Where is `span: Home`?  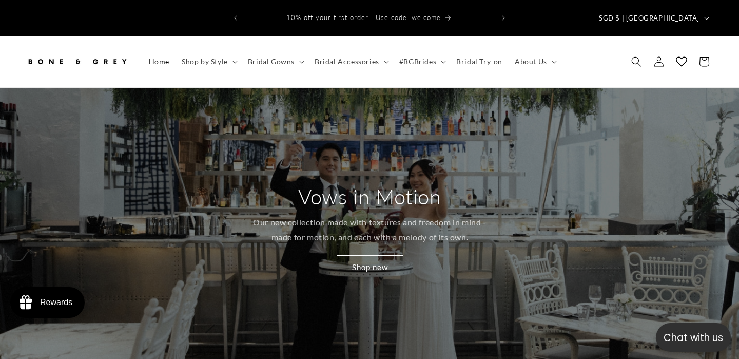
span: Home is located at coordinates (159, 62).